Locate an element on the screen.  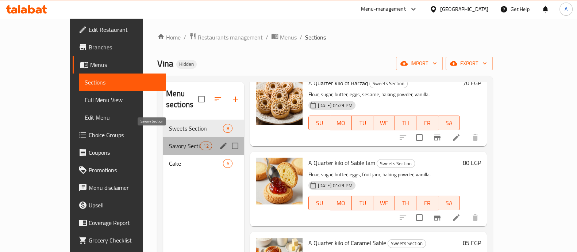
span: Select all sections is located at coordinates (202, 99).